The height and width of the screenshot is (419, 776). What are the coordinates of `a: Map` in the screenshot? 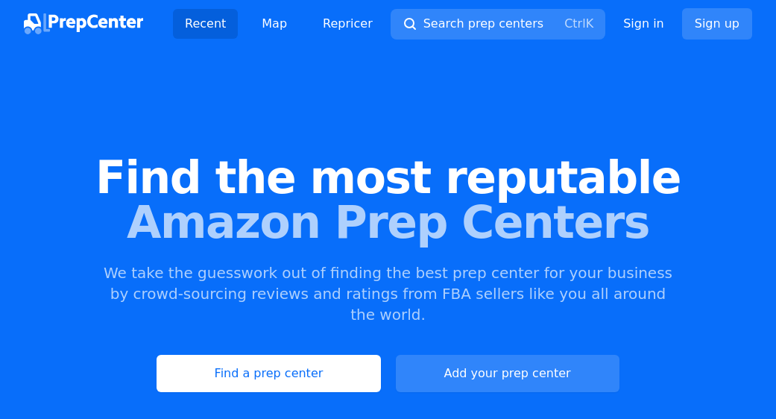 It's located at (274, 24).